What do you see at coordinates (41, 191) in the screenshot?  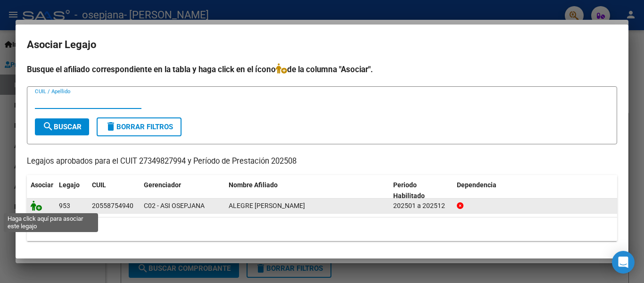 I see `datatable-header-cell: Asociar` at bounding box center [41, 191].